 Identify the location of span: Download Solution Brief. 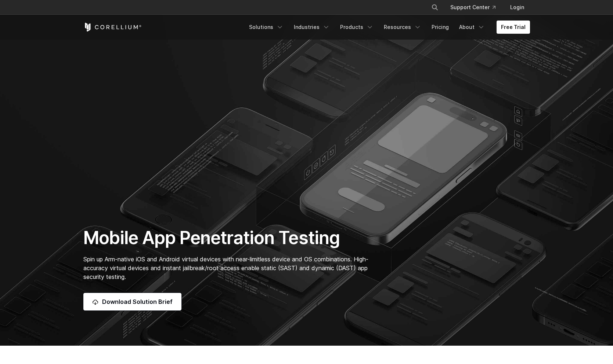
(137, 302).